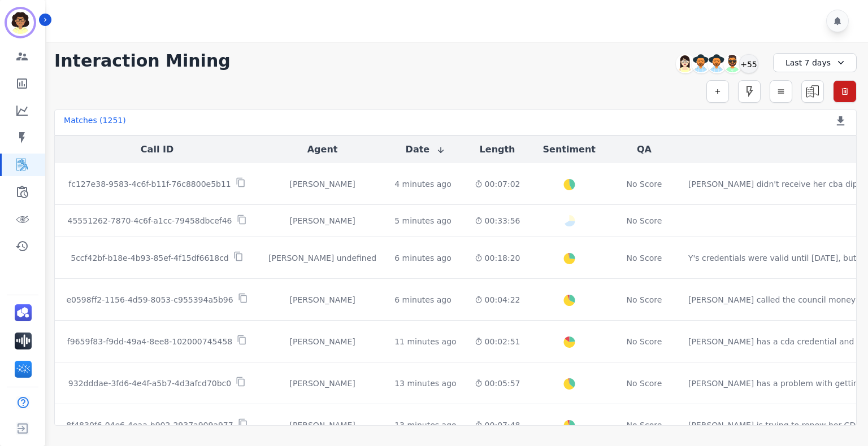 This screenshot has height=446, width=868. What do you see at coordinates (150, 383) in the screenshot?
I see `p: 932dddae-3fd6-4e4f-a5b7-4d3afcd70bc0` at bounding box center [150, 383].